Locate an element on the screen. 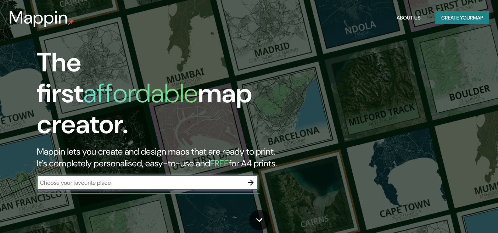 The image size is (498, 233). h1: The first map creator. is located at coordinates (162, 97).